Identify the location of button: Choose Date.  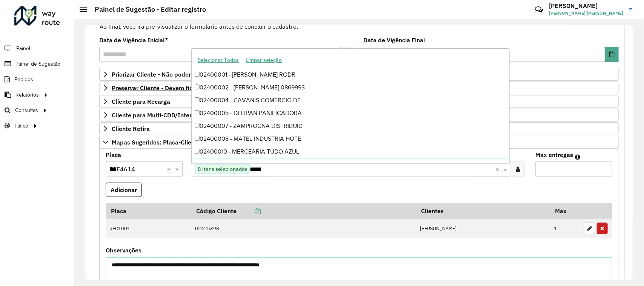
(612, 54).